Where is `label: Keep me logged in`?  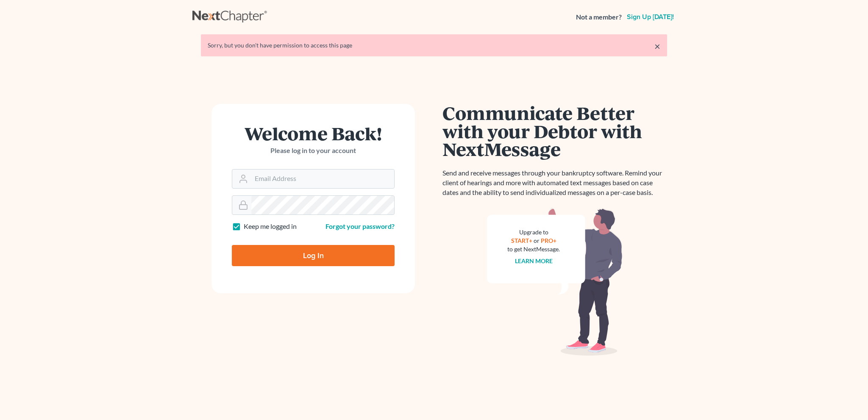
label: Keep me logged in is located at coordinates (270, 226).